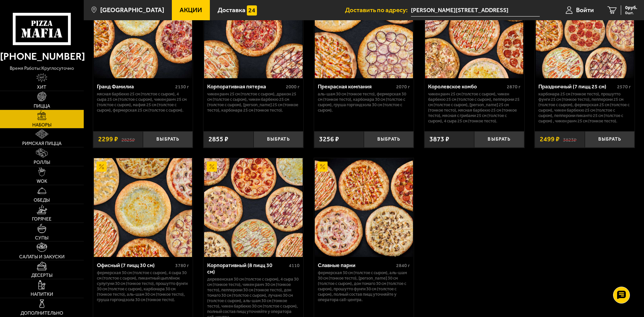 The image size is (644, 317). What do you see at coordinates (475, 10) in the screenshot?
I see `input: Ваш адрес доставки` at bounding box center [475, 10].